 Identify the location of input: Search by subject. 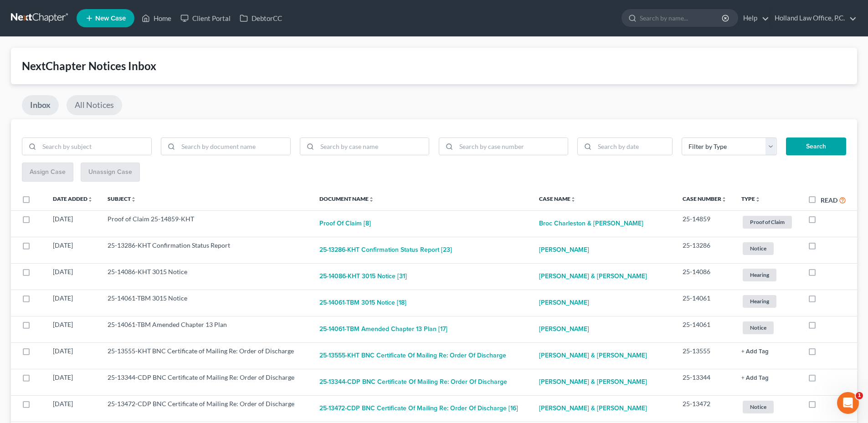
(95, 146).